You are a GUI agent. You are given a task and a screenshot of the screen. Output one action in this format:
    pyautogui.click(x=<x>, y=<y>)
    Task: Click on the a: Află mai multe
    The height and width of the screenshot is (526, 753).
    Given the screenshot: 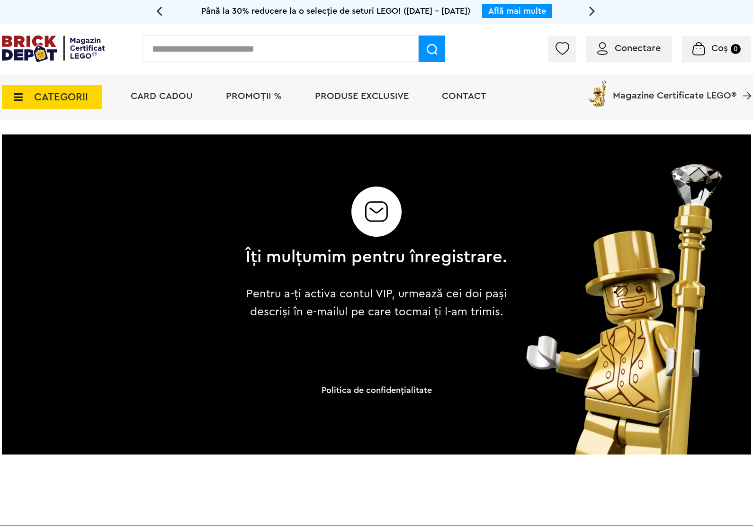 What is the action you would take?
    pyautogui.click(x=517, y=11)
    